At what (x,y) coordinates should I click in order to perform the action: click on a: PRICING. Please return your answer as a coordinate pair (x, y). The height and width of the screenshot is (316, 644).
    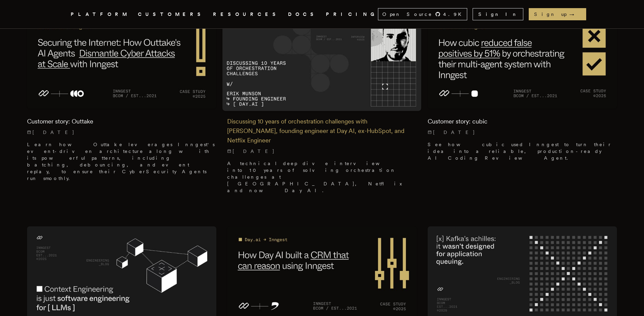
    Looking at the image, I should click on (352, 14).